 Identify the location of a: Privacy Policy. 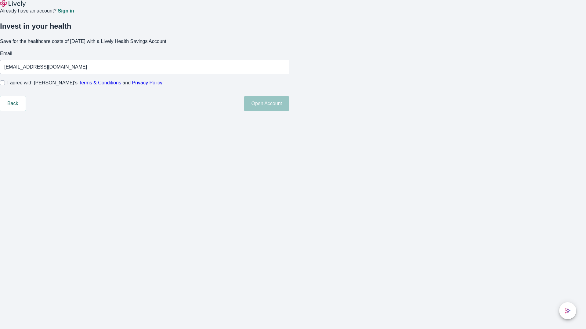
(147, 83).